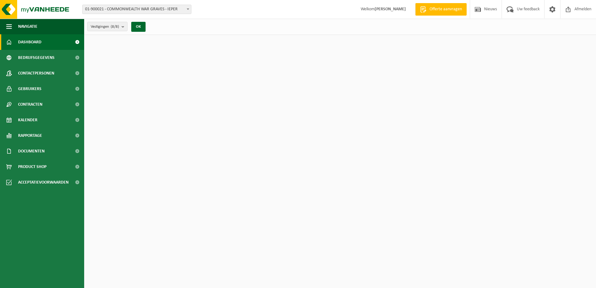 The image size is (596, 288). What do you see at coordinates (137, 9) in the screenshot?
I see `span: 01-900021 - COMMONWEALTH WAR GRAVES - IEPER` at bounding box center [137, 9].